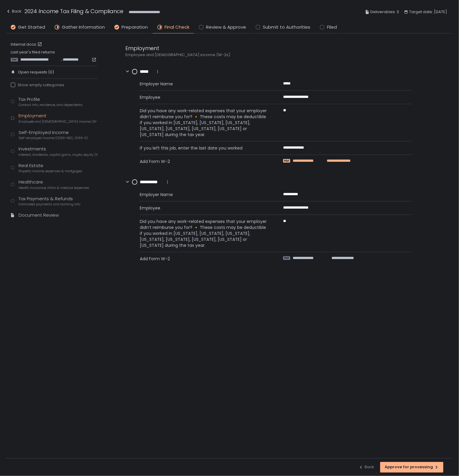 Image resolution: width=459 pixels, height=476 pixels. What do you see at coordinates (135, 27) in the screenshot?
I see `span: Preparation` at bounding box center [135, 27].